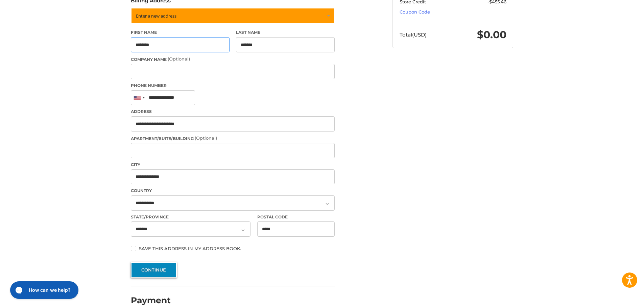  What do you see at coordinates (233, 191) in the screenshot?
I see `label: Country` at bounding box center [233, 191].